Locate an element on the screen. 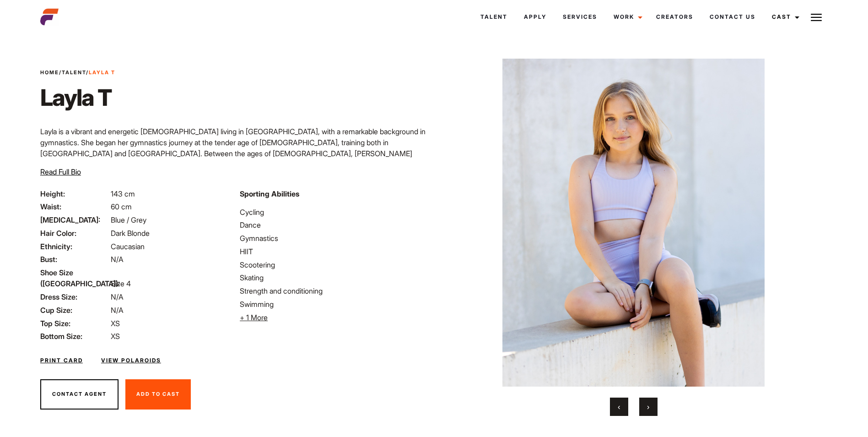 This screenshot has height=437, width=868. span: 60 cm is located at coordinates (122, 207).